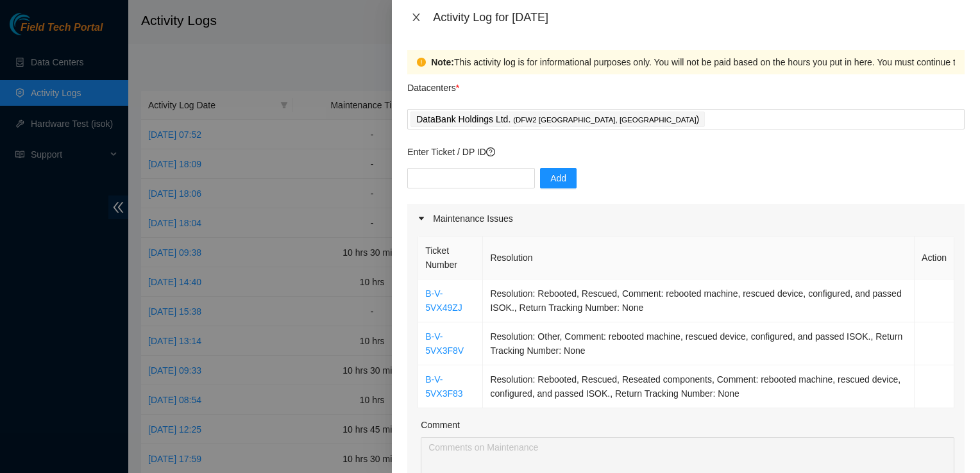  I want to click on strong: Note:, so click(442, 62).